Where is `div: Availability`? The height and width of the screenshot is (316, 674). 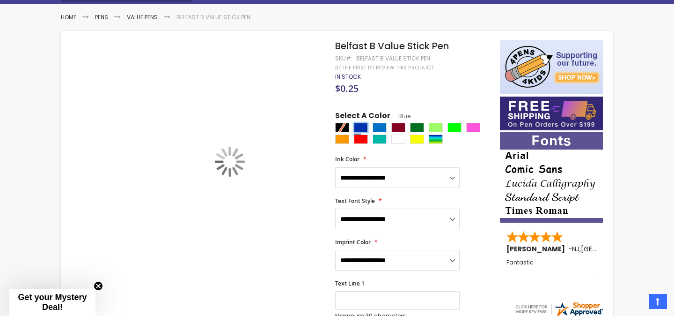 div: Availability is located at coordinates (348, 77).